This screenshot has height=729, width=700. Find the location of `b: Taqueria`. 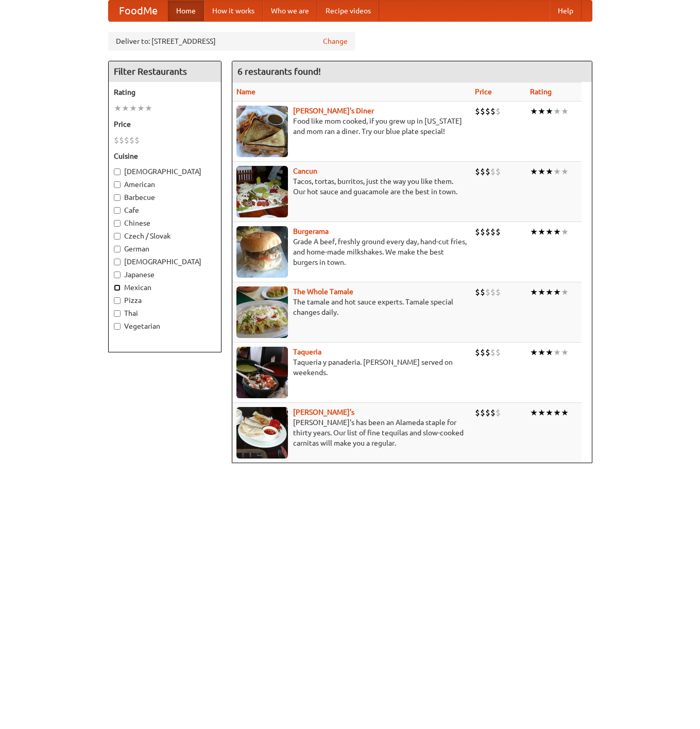

b: Taqueria is located at coordinates (307, 351).